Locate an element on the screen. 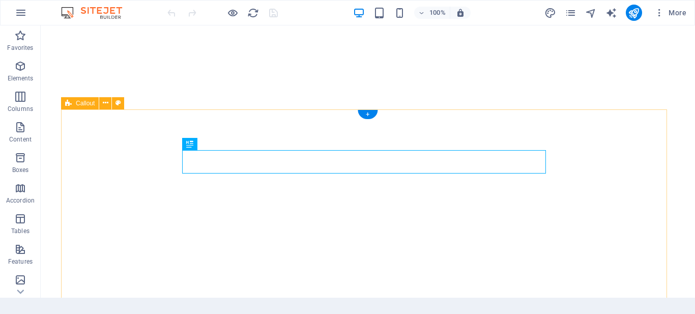 The width and height of the screenshot is (695, 314). p: Favorites is located at coordinates (20, 48).